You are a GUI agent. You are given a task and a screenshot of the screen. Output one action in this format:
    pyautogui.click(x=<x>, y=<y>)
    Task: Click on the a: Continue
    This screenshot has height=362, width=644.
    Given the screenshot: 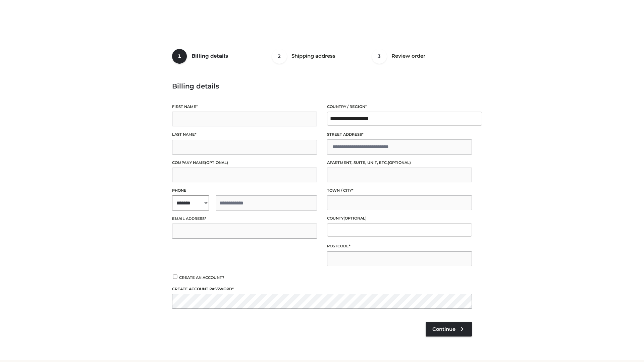 What is the action you would take?
    pyautogui.click(x=449, y=329)
    